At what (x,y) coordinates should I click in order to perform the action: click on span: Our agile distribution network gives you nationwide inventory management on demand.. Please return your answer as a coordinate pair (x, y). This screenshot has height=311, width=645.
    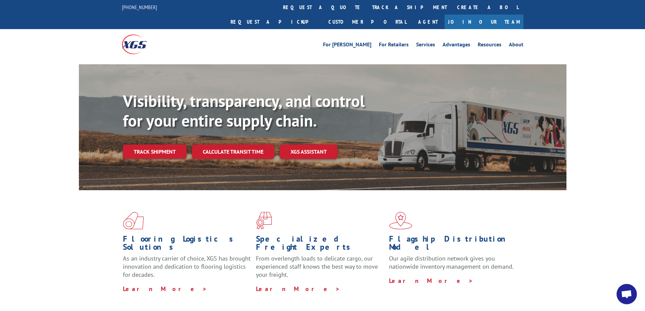
    Looking at the image, I should click on (452, 263).